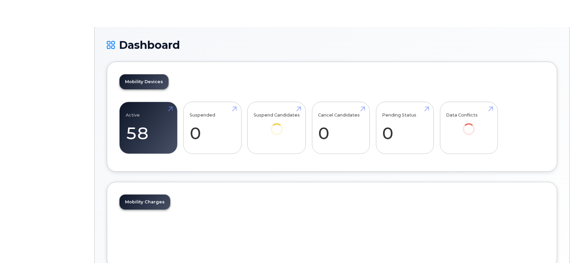  I want to click on a: Suspend Candidates, so click(276, 125).